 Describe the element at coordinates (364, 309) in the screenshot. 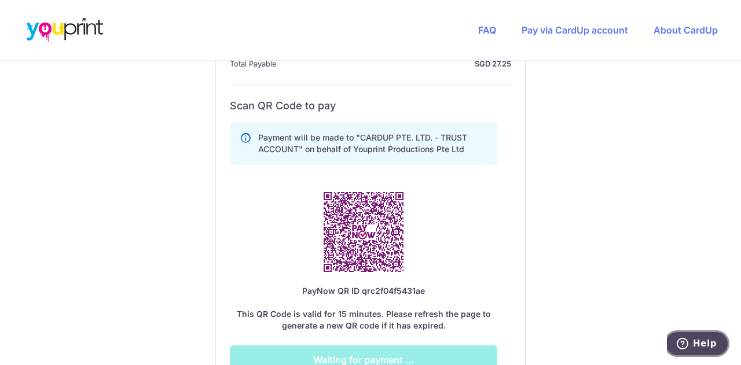

I see `div: This QR Code is valid for 15 minutes. Please refresh the page to generate a new QR code if it has...` at that location.